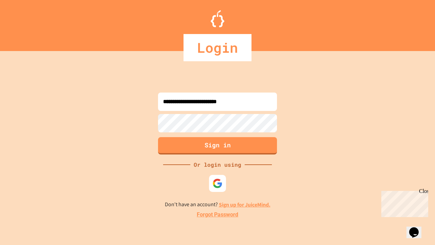  Describe the element at coordinates (217, 183) in the screenshot. I see `img: google-icon.svg` at that location.